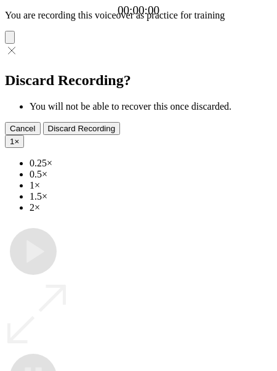 Image resolution: width=277 pixels, height=371 pixels. What do you see at coordinates (139, 15) in the screenshot?
I see `p: You are recording this voiceover as practice for training` at bounding box center [139, 15].